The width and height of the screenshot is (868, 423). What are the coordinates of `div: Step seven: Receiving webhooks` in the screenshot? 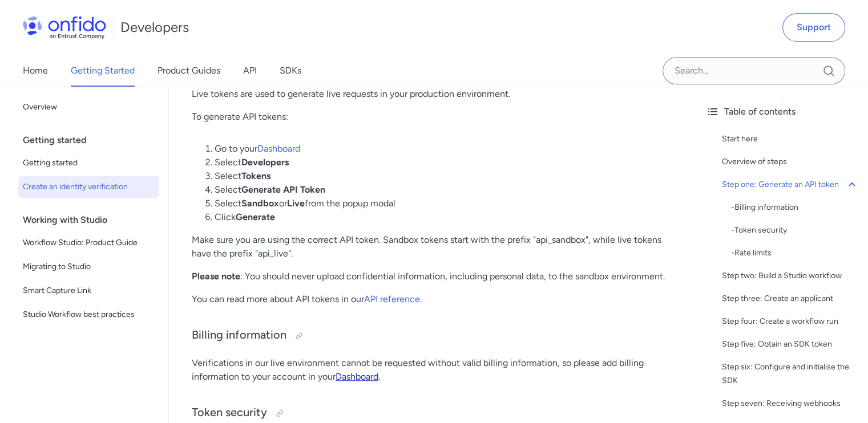 It's located at (790, 404).